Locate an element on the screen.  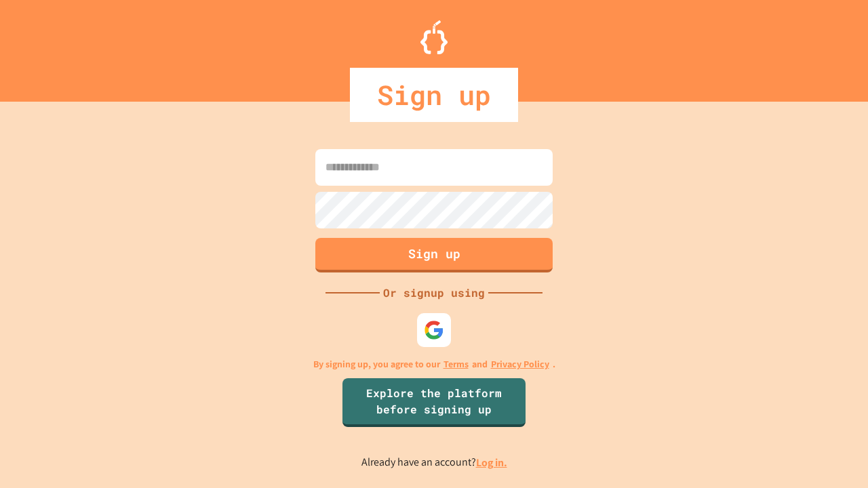
p: By signing up, you agree to our and . is located at coordinates (434, 364).